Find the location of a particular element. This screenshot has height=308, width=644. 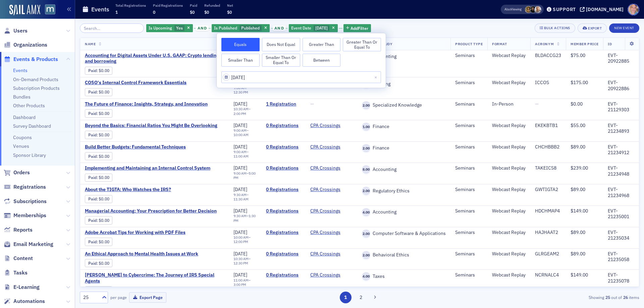

span: Email Marketing is located at coordinates (33, 244).